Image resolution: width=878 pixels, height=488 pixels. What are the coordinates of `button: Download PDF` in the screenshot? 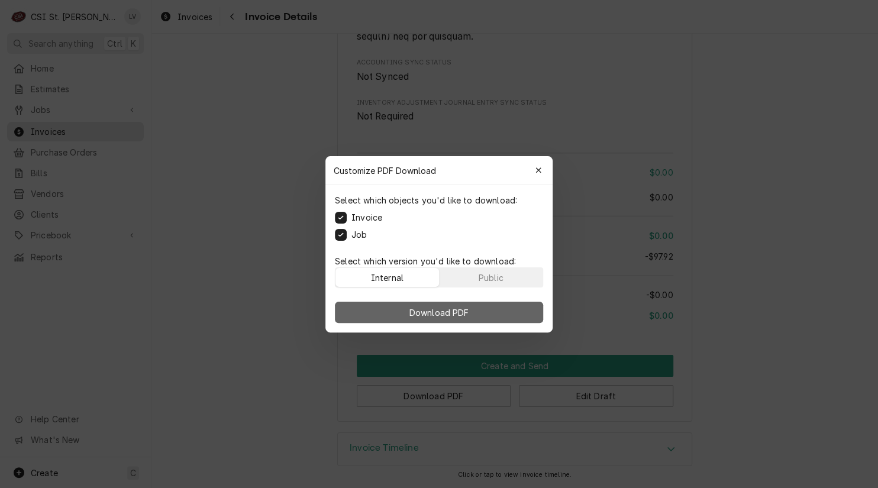 It's located at (439, 312).